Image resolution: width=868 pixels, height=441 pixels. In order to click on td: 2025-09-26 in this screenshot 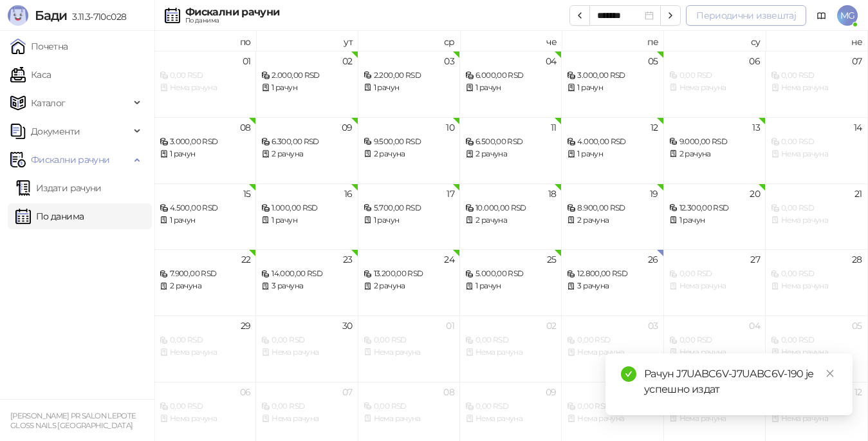, I will do `click(612, 281)`.